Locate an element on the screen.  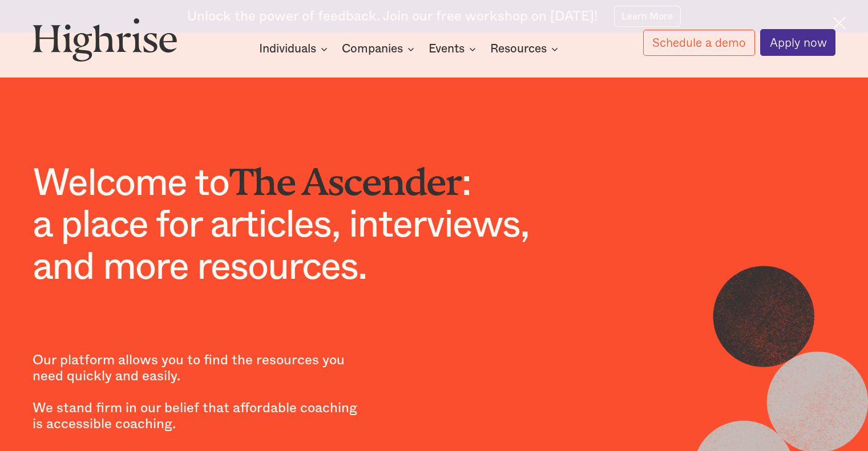
a: Schedule a demo is located at coordinates (699, 43).